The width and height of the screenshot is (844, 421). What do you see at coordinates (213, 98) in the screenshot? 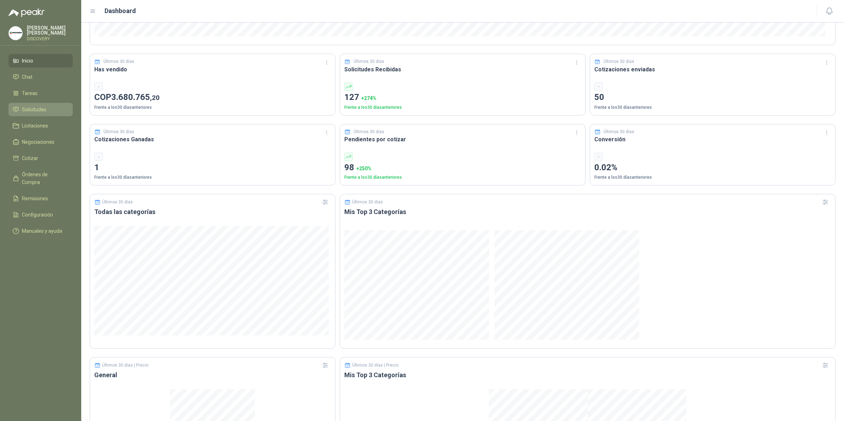
I see `p: COP` at bounding box center [213, 98].